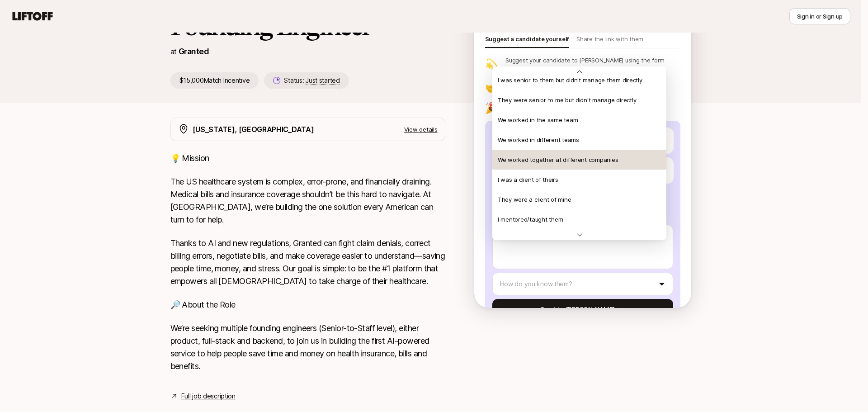 Image resolution: width=868 pixels, height=412 pixels. Describe the element at coordinates (528, 179) in the screenshot. I see `p: I was a client of theirs` at that location.